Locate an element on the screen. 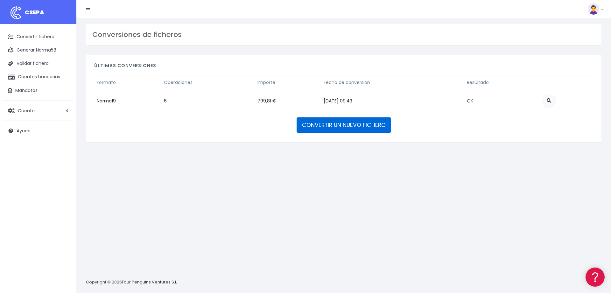  h3: Conversiones de ficheros is located at coordinates (344, 35).